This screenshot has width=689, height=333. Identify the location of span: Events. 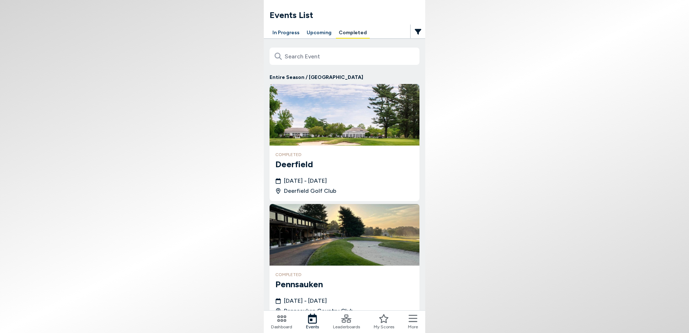
(312, 327).